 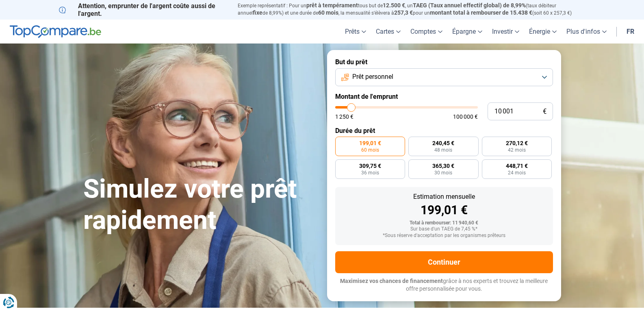 What do you see at coordinates (543, 31) in the screenshot?
I see `a: Énergie` at bounding box center [543, 31].